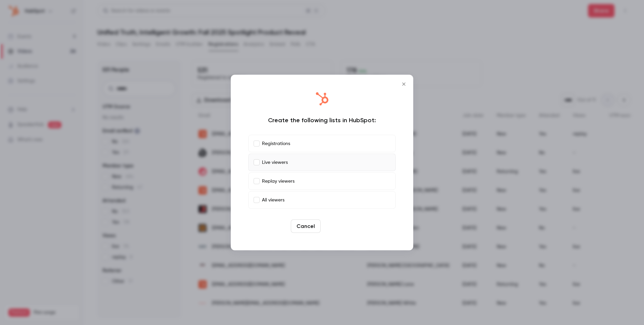 The width and height of the screenshot is (644, 325). Describe the element at coordinates (338, 226) in the screenshot. I see `button: Create` at that location.